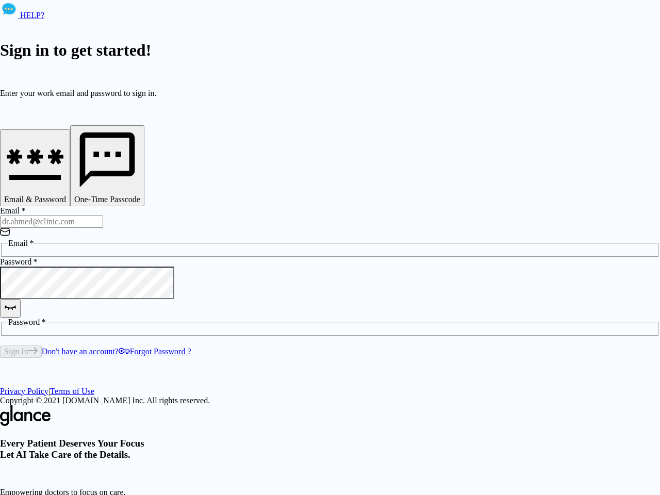 This screenshot has height=495, width=660. What do you see at coordinates (107, 166) in the screenshot?
I see `button: One-Time Passcode` at bounding box center [107, 166].